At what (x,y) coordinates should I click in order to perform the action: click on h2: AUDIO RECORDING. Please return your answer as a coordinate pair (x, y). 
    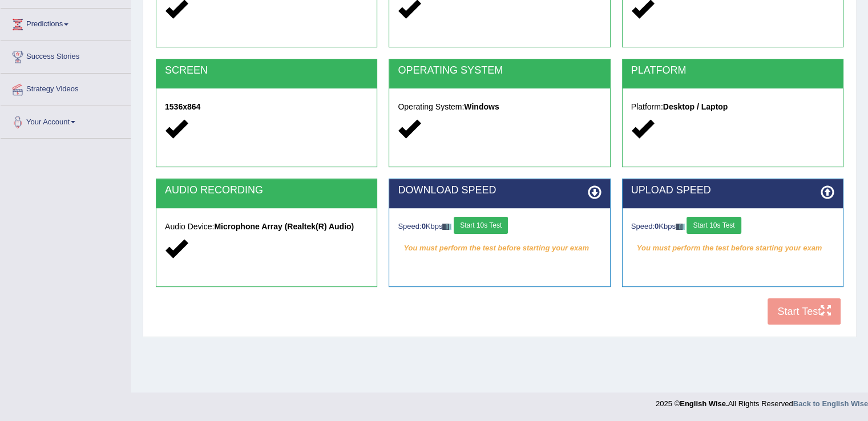
    Looking at the image, I should click on (266, 190).